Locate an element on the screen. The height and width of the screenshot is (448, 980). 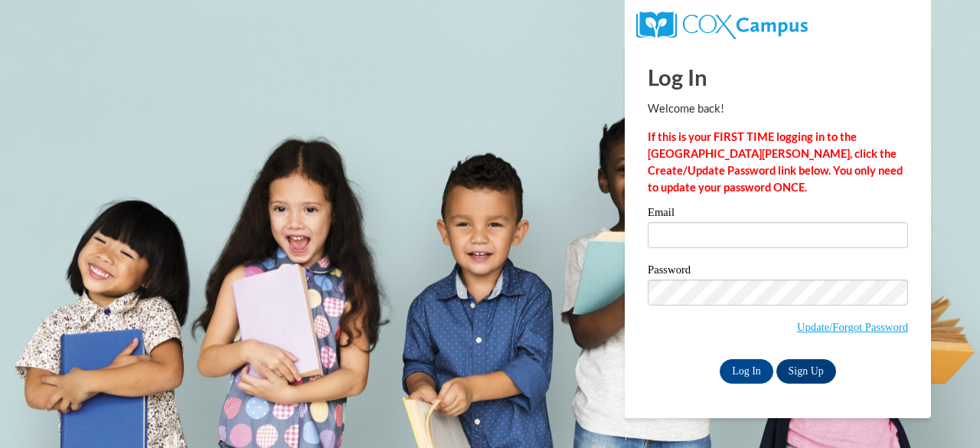
a: Update/Forgot Password is located at coordinates (852, 327).